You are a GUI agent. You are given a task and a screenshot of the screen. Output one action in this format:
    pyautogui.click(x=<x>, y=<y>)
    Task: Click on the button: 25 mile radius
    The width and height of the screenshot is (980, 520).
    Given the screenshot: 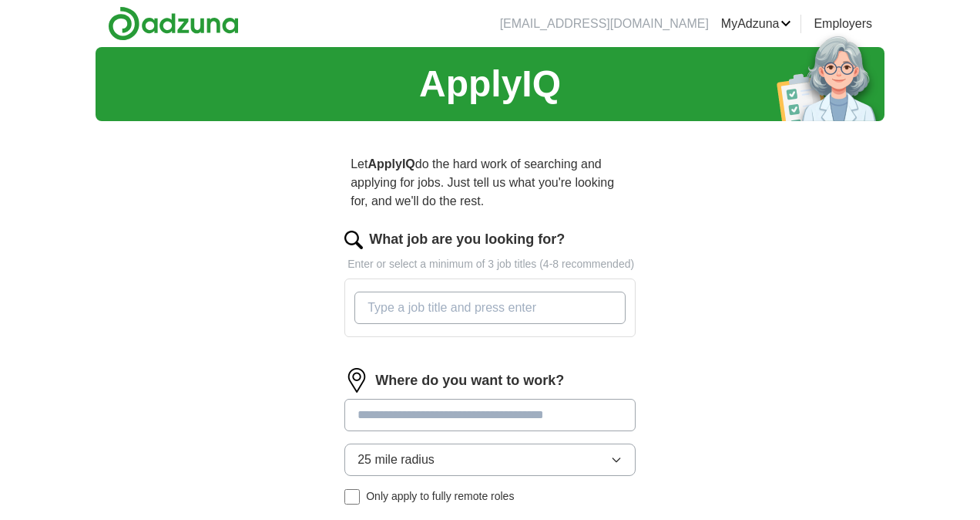 What is the action you would take?
    pyautogui.click(x=490, y=459)
    